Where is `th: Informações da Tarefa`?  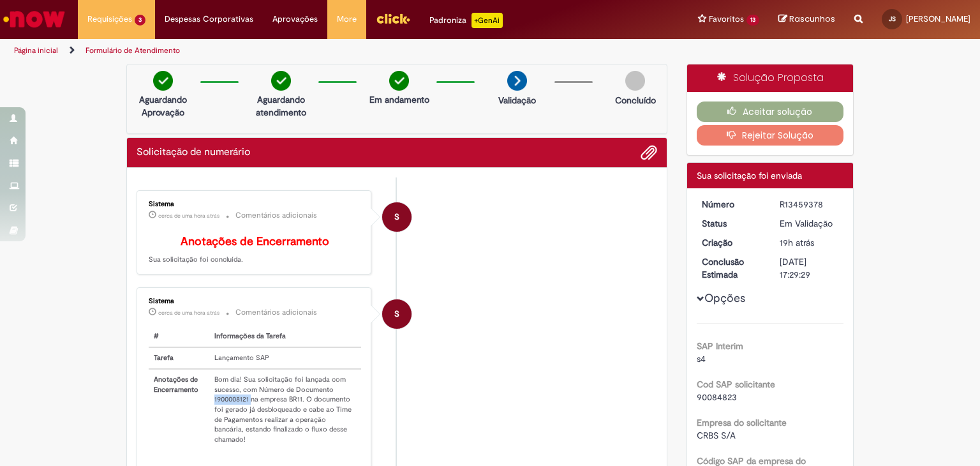 th: Informações da Tarefa is located at coordinates (285, 336).